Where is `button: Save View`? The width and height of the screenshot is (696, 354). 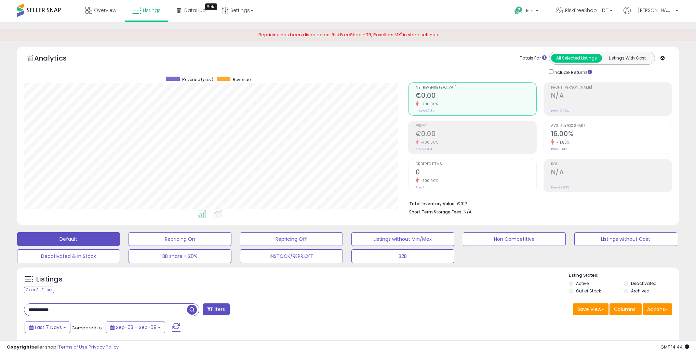 button: Save View is located at coordinates (591, 309).